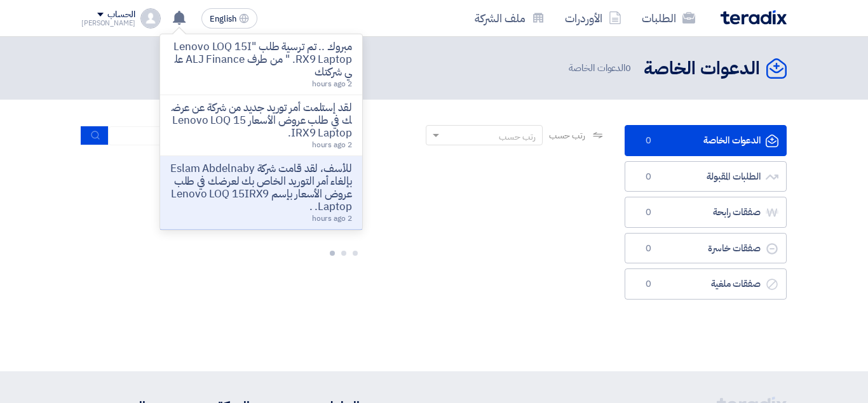 Image resolution: width=868 pixels, height=403 pixels. What do you see at coordinates (702, 69) in the screenshot?
I see `h2: الدعوات الخاصة` at bounding box center [702, 69].